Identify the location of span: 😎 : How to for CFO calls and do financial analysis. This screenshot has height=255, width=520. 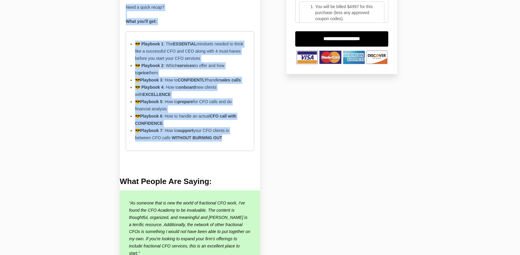
(183, 105).